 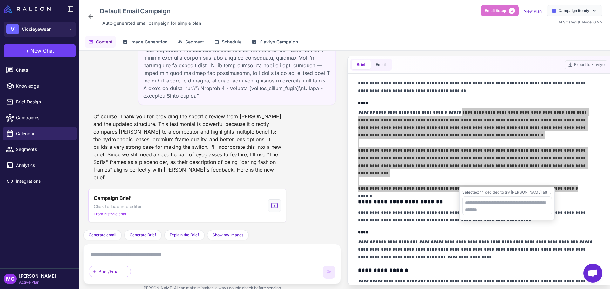 What do you see at coordinates (110, 214) in the screenshot?
I see `span: From historic chat` at bounding box center [110, 214].